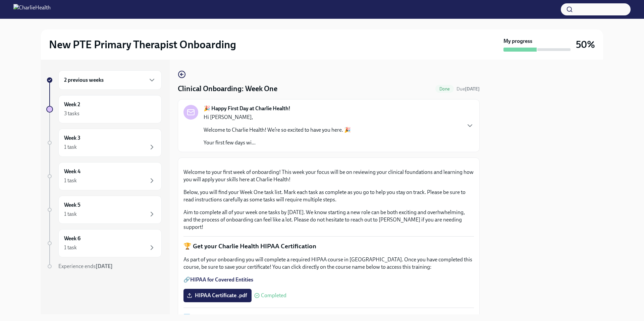 The width and height of the screenshot is (644, 321). What do you see at coordinates (104, 143) in the screenshot?
I see `a: Week 31 task` at bounding box center [104, 143].